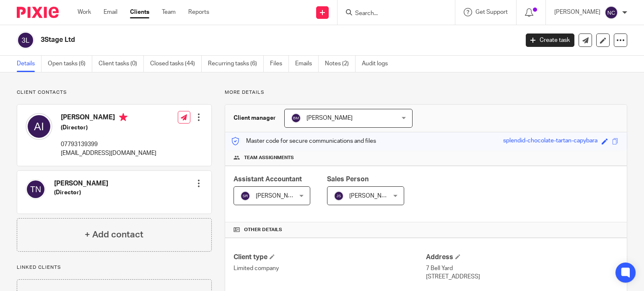  I want to click on a: Email, so click(111, 12).